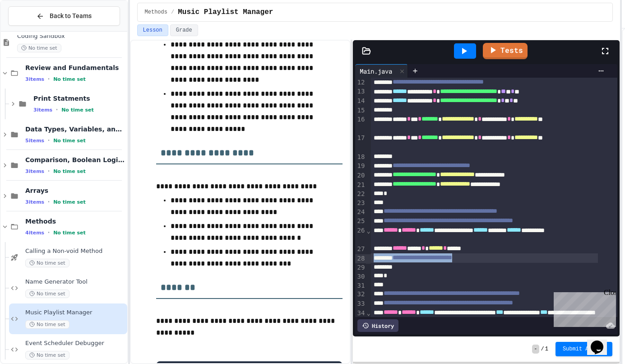 The height and width of the screenshot is (364, 625). I want to click on div: Chat with us now!Close, so click(33, 30).